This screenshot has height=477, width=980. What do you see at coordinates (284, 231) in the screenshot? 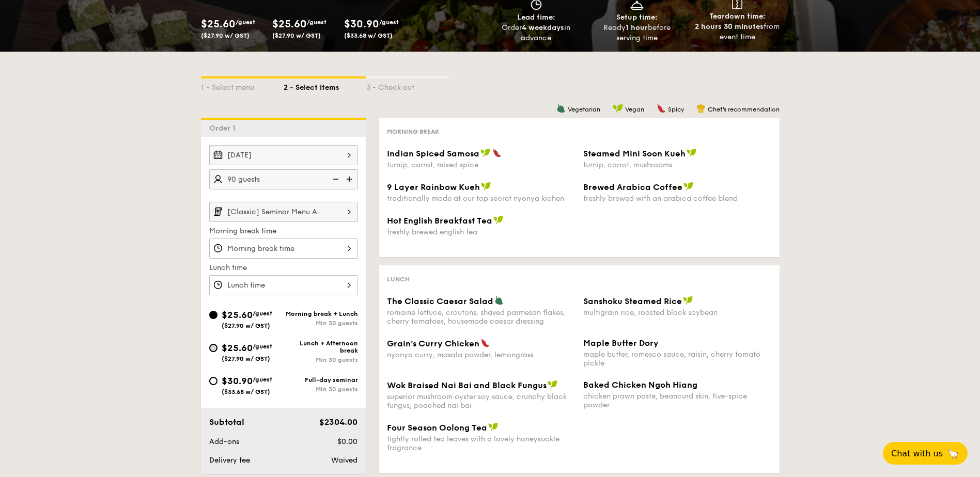
I see `label: Morning break time` at bounding box center [284, 231].